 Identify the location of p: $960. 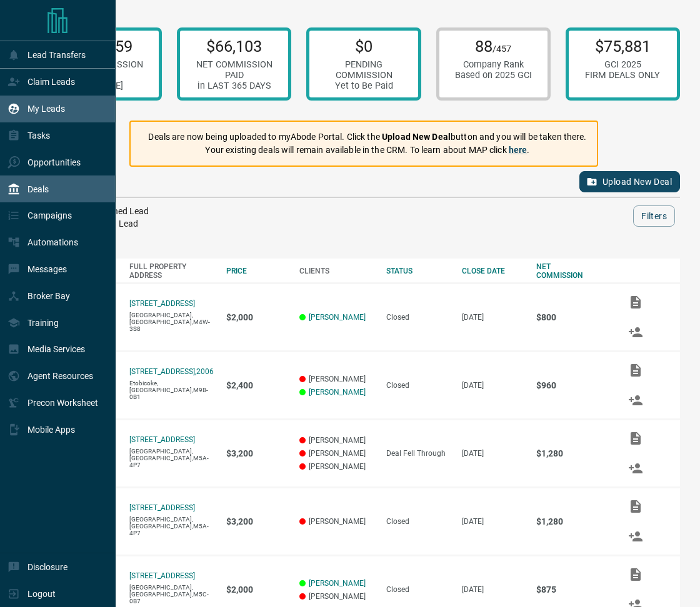
(571, 385).